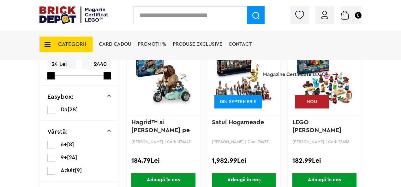 The image size is (401, 187). What do you see at coordinates (115, 44) in the screenshot?
I see `a: Card Cadou` at bounding box center [115, 44].